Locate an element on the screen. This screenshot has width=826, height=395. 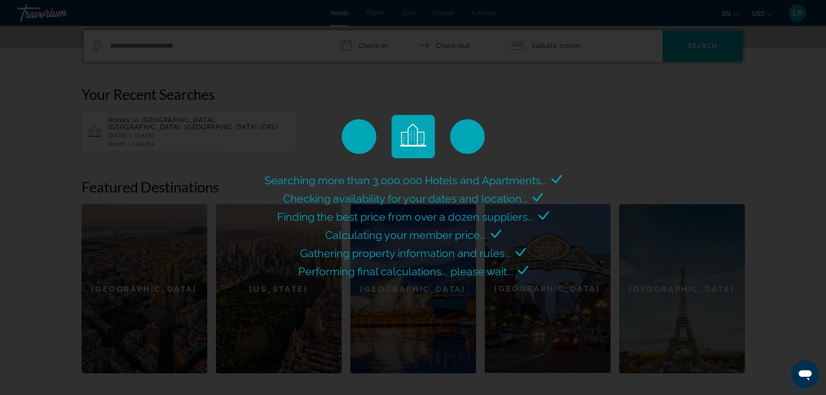
span: Checking availability for your dates and location... is located at coordinates (406, 199).